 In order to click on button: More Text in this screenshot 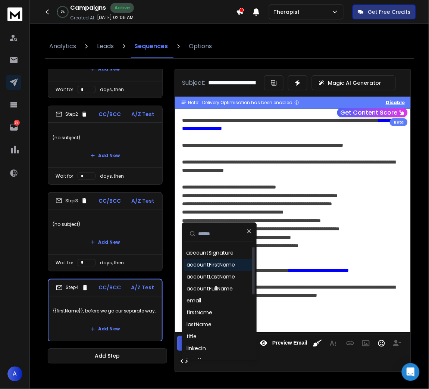, I will do `click(333, 343)`.